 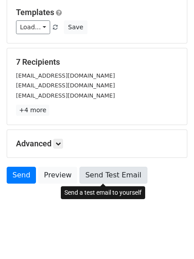 I want to click on h5: 7 Recipients, so click(x=97, y=62).